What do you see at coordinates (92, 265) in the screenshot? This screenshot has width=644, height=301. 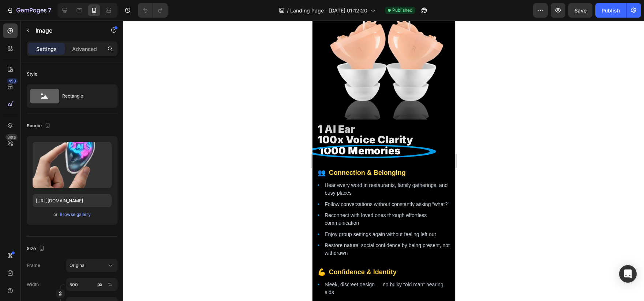 I see `button: Original` at bounding box center [92, 265].